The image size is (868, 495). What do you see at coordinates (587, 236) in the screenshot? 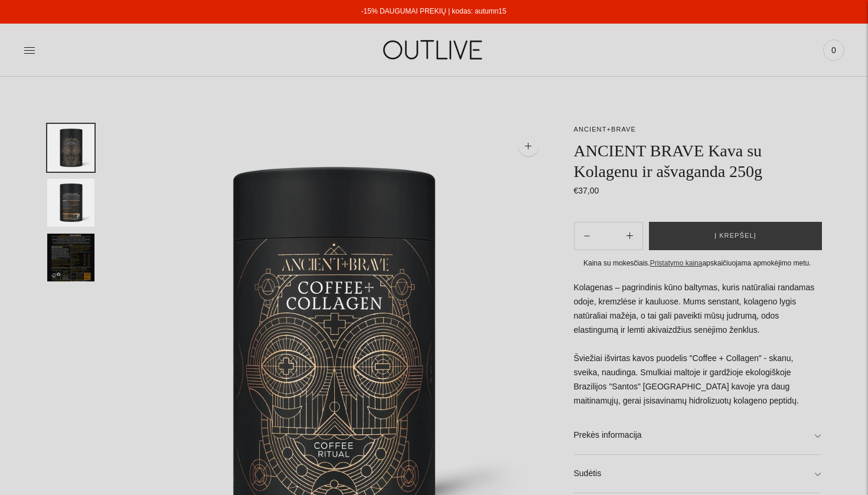
I see `button: Add product quantity` at bounding box center [587, 236].